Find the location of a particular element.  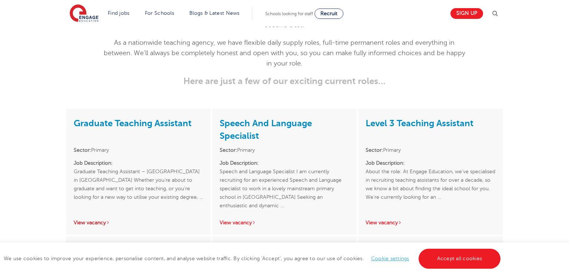

span: We use cookies to improve your experience, personalise content, and analyse website traffic. By c... is located at coordinates (253, 259).